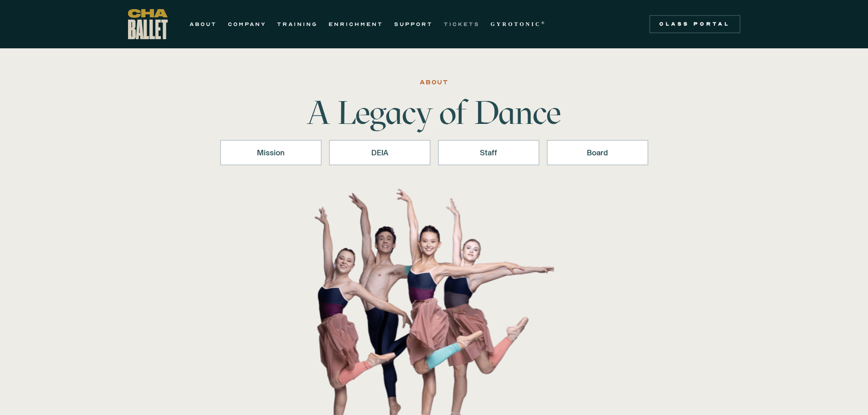  Describe the element at coordinates (489, 152) in the screenshot. I see `a: Staff` at that location.